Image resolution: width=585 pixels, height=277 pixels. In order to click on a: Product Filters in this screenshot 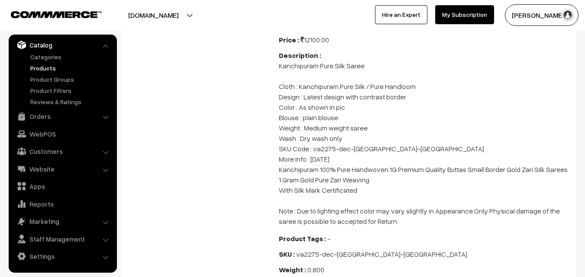, I will do `click(71, 90)`.